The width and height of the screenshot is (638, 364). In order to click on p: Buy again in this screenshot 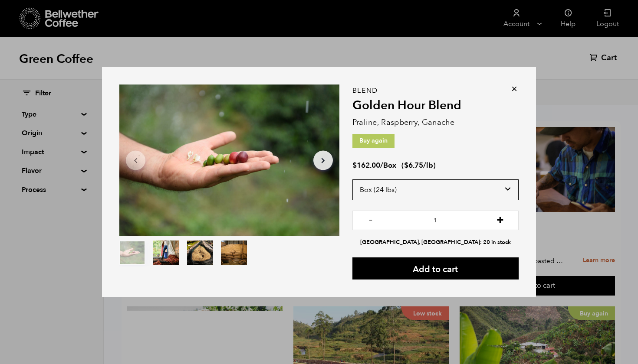, I will do `click(374, 141)`.